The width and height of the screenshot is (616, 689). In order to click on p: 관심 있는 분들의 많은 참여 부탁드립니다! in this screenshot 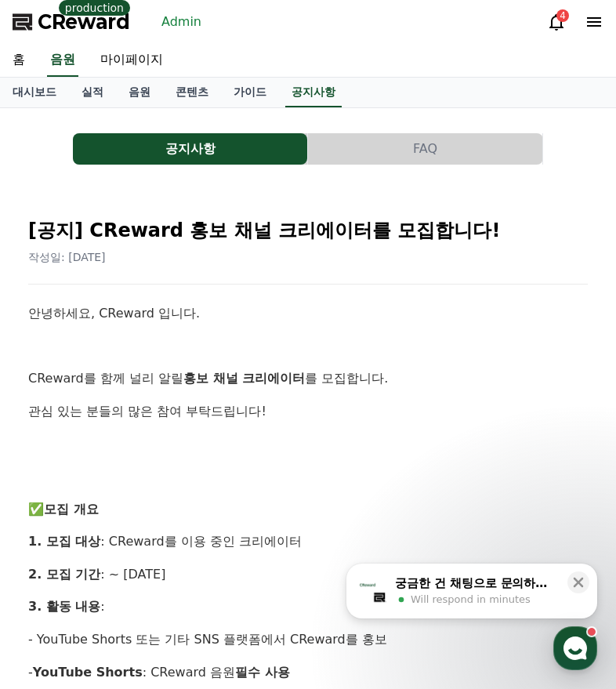, I will do `click(308, 411)`.